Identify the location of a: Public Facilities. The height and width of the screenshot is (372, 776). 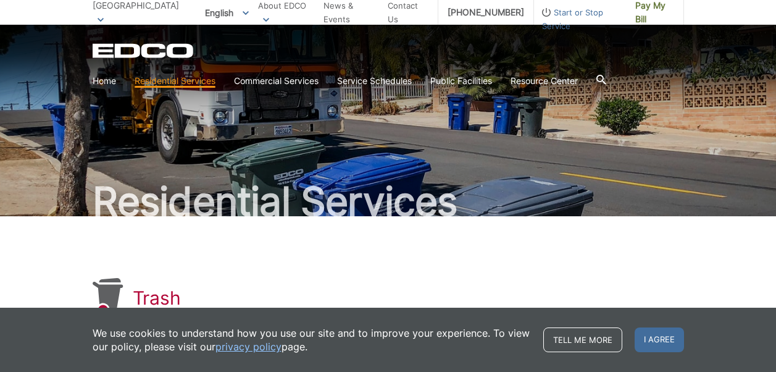
(461, 81).